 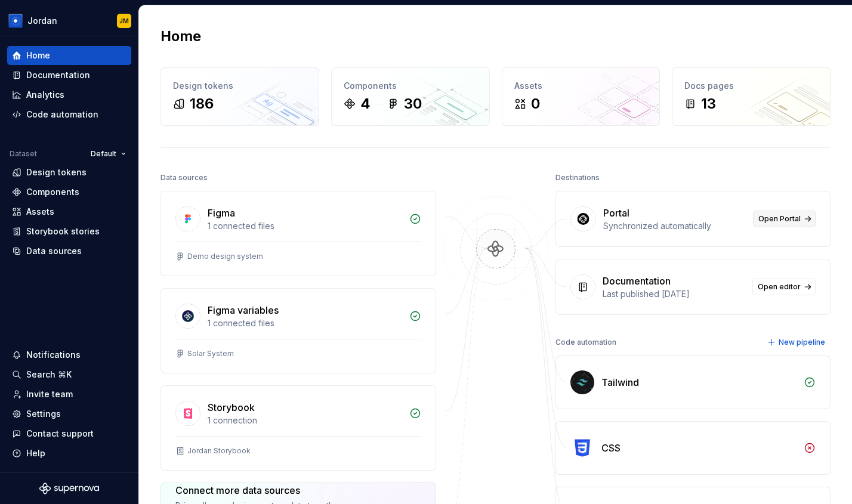 What do you see at coordinates (44, 414) in the screenshot?
I see `div: Settings` at bounding box center [44, 414].